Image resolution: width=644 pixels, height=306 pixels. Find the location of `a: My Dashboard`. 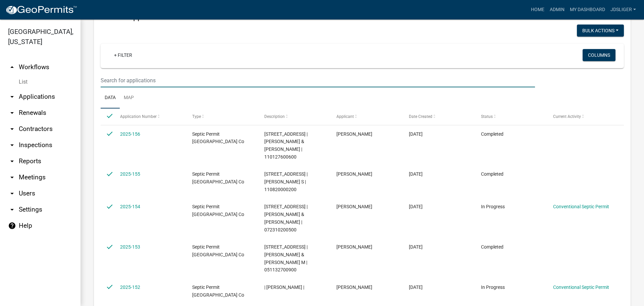

a: My Dashboard is located at coordinates (587, 10).